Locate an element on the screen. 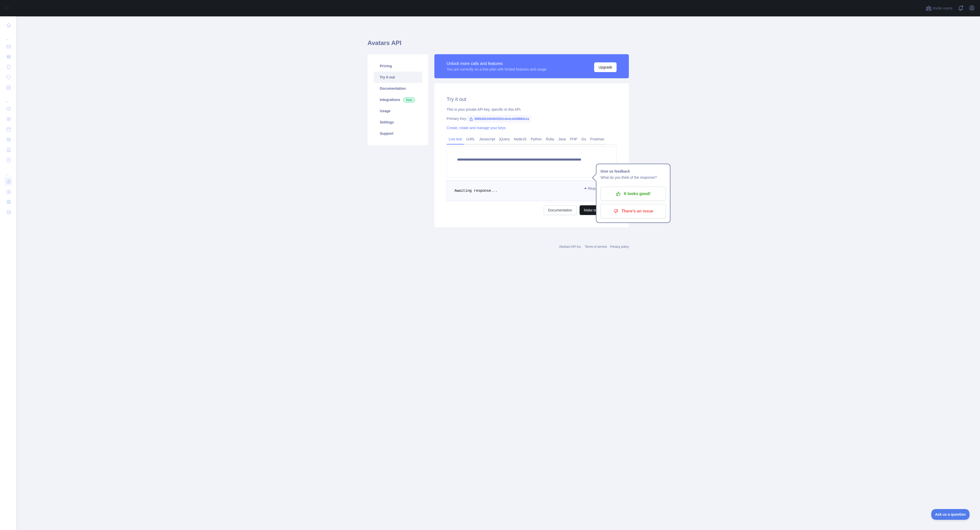  a: Pricing is located at coordinates (398, 66).